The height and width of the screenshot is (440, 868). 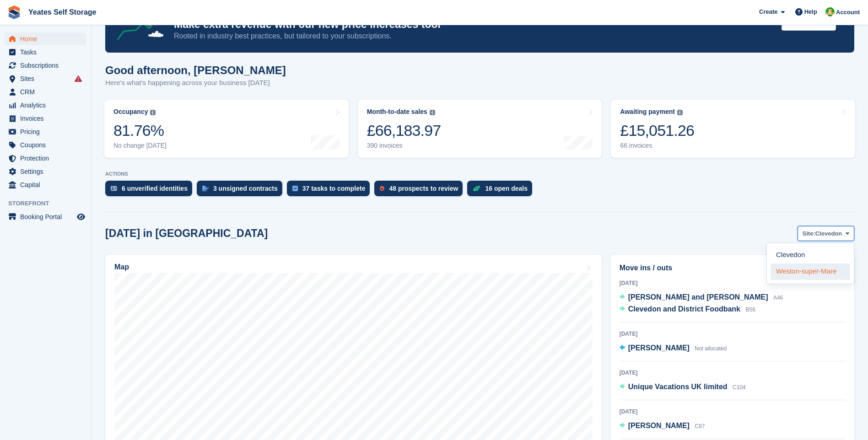 What do you see at coordinates (81, 217) in the screenshot?
I see `a: Preview store` at bounding box center [81, 217].